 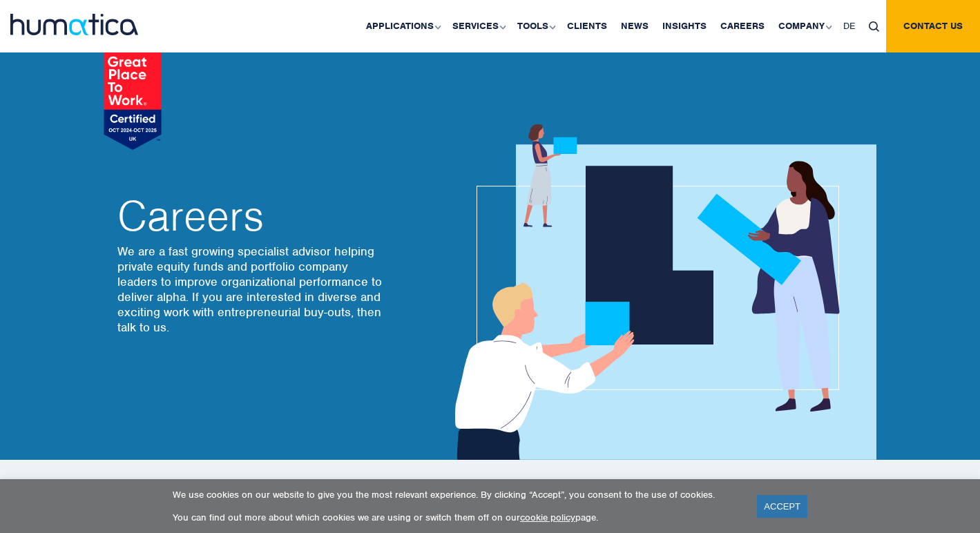 I want to click on p: We are a fast growing specialist advisor helping private equity funds and portfolio company leade..., so click(x=252, y=289).